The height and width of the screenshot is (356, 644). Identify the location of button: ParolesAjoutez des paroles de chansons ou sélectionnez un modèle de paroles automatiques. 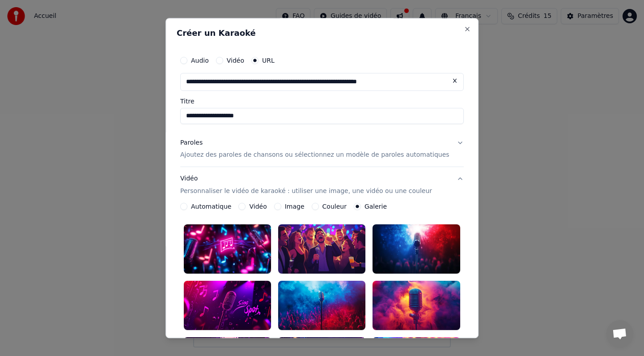
(322, 149).